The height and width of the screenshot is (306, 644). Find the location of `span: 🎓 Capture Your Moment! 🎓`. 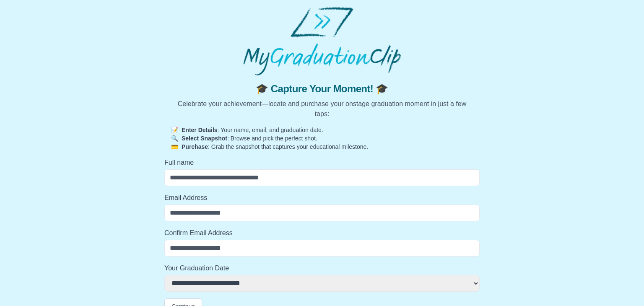

span: 🎓 Capture Your Moment! 🎓 is located at coordinates (322, 89).